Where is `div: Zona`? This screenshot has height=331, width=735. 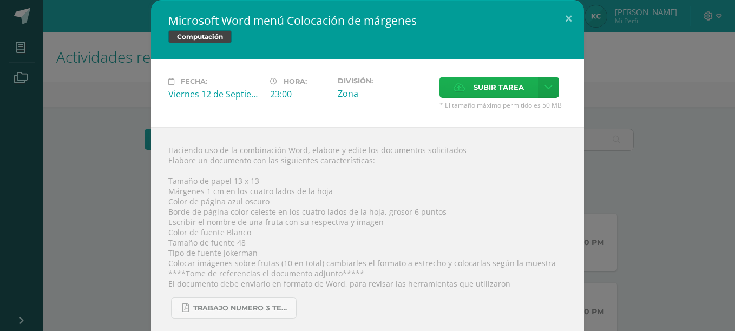 div: Zona is located at coordinates (384, 94).